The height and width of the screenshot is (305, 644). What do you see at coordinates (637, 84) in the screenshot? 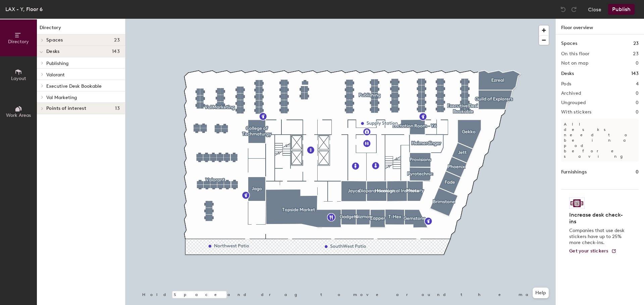
I see `h2: 4` at bounding box center [637, 84].